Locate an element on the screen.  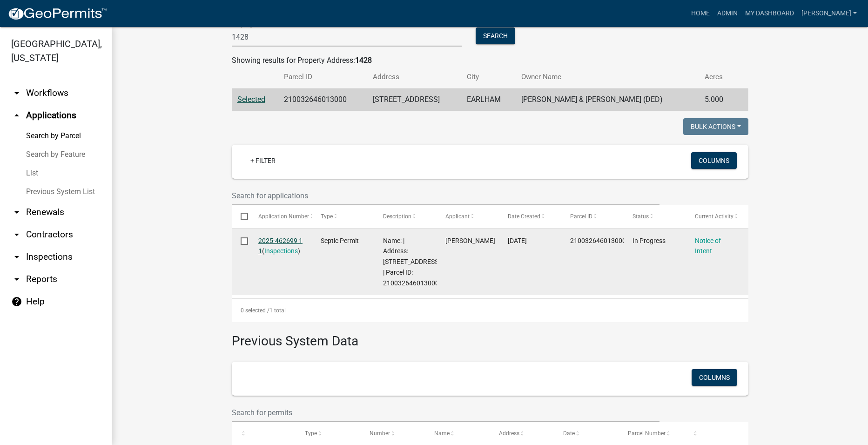
div: Showing results for Property Address: is located at coordinates (490, 61).